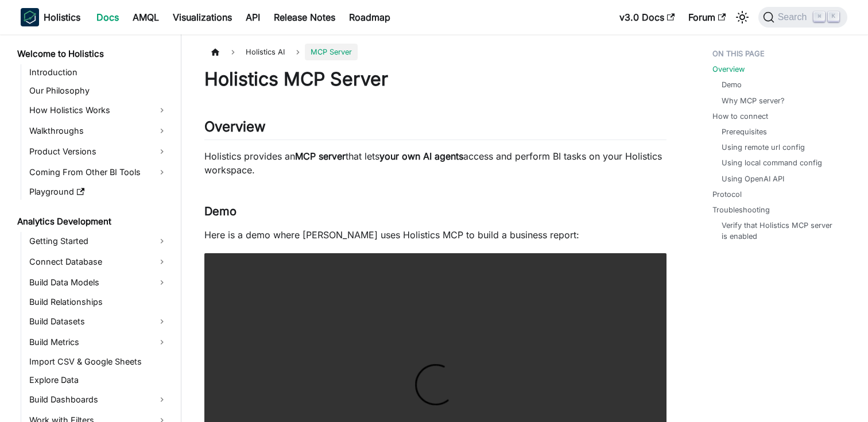 The image size is (868, 422). Describe the element at coordinates (320, 156) in the screenshot. I see `strong: MCP server` at that location.